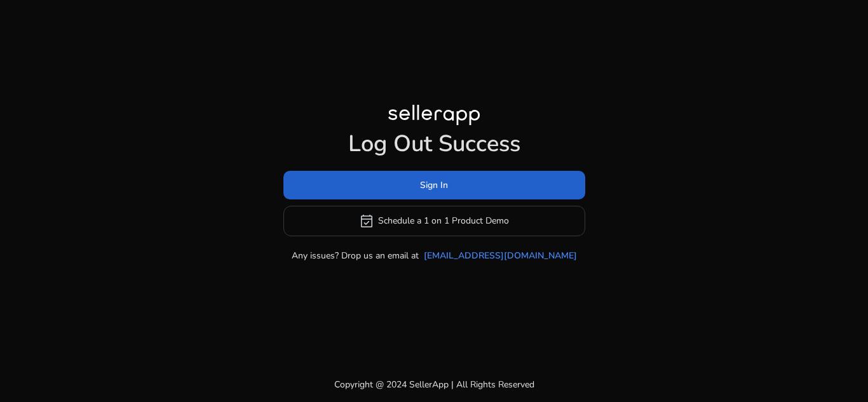 This screenshot has width=868, height=402. What do you see at coordinates (434, 185) in the screenshot?
I see `button: Sign In` at bounding box center [434, 185].